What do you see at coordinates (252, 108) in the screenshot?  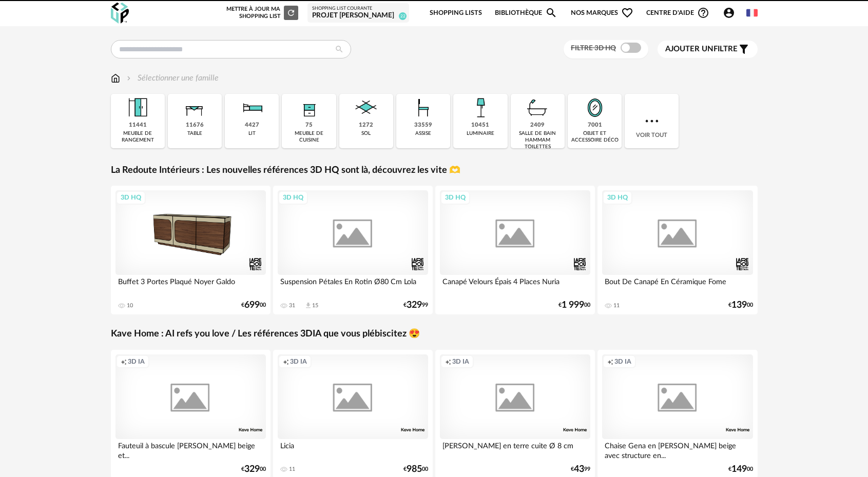 I see `img: Literie.png` at bounding box center [252, 108].